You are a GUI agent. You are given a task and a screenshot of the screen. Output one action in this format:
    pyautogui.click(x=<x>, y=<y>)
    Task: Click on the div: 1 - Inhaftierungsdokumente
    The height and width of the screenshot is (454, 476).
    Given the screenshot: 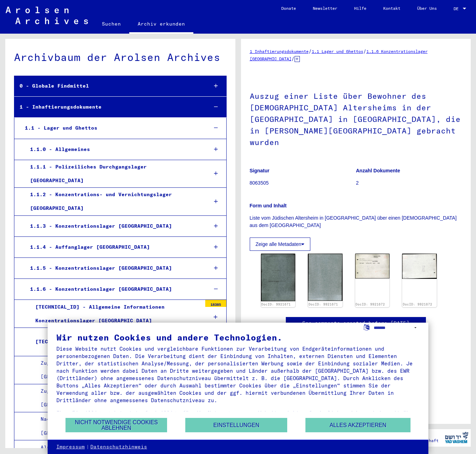 What is the action you would take?
    pyautogui.click(x=108, y=107)
    